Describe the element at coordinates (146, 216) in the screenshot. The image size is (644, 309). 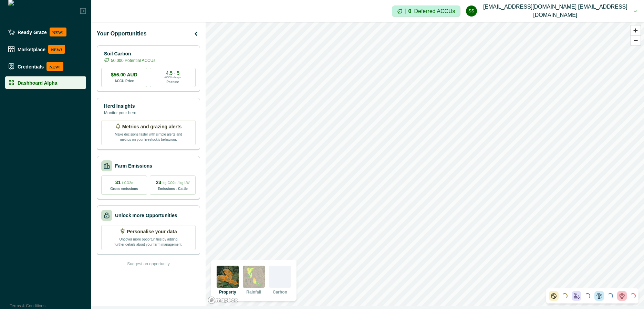
I see `p: Unlock more Opportunities` at that location.